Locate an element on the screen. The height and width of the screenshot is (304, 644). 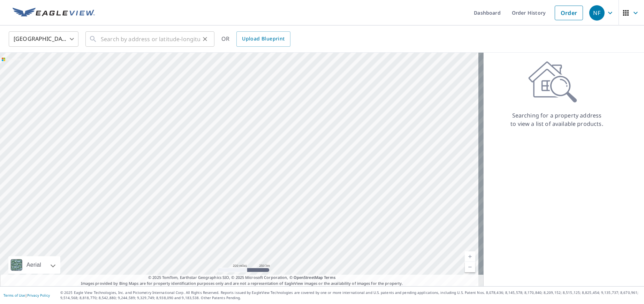
div: OR is located at coordinates (256, 39).